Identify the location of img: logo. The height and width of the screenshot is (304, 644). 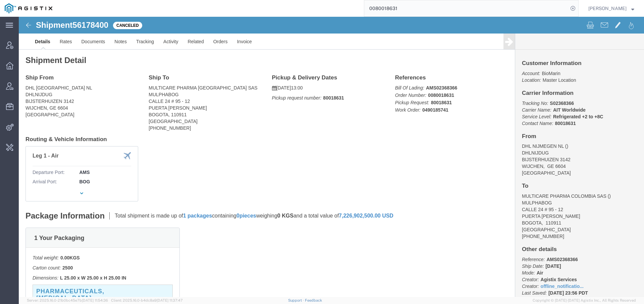
(28, 8).